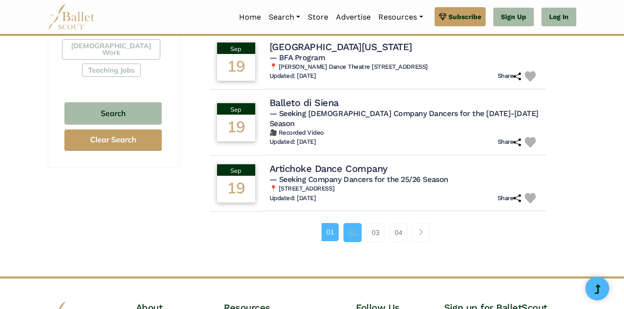 This screenshot has width=624, height=309. I want to click on a: 03, so click(375, 232).